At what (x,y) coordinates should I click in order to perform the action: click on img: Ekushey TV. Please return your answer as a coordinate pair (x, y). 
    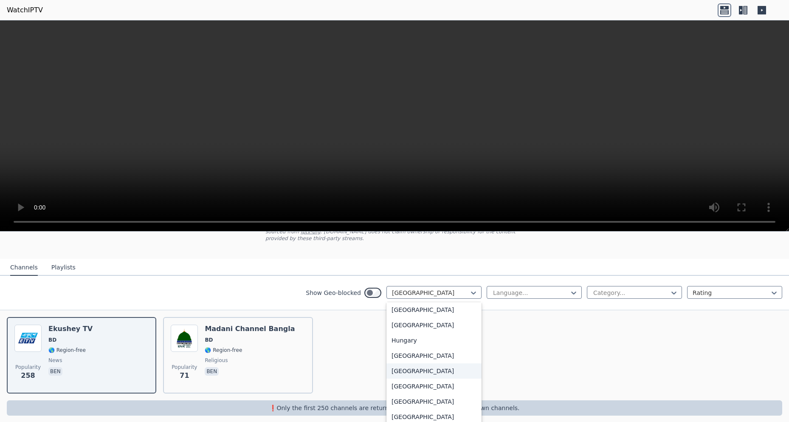
    Looking at the image, I should click on (28, 338).